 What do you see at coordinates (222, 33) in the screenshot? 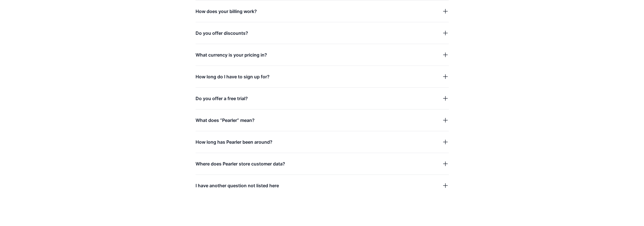
I see `span: Do you offer discounts?` at bounding box center [222, 33].